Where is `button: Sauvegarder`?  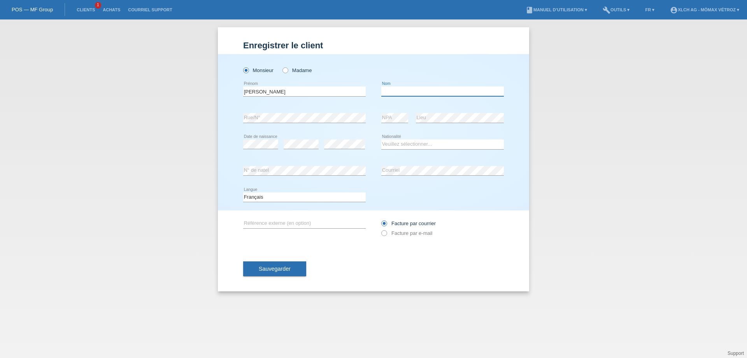
button: Sauvegarder is located at coordinates (275, 269).